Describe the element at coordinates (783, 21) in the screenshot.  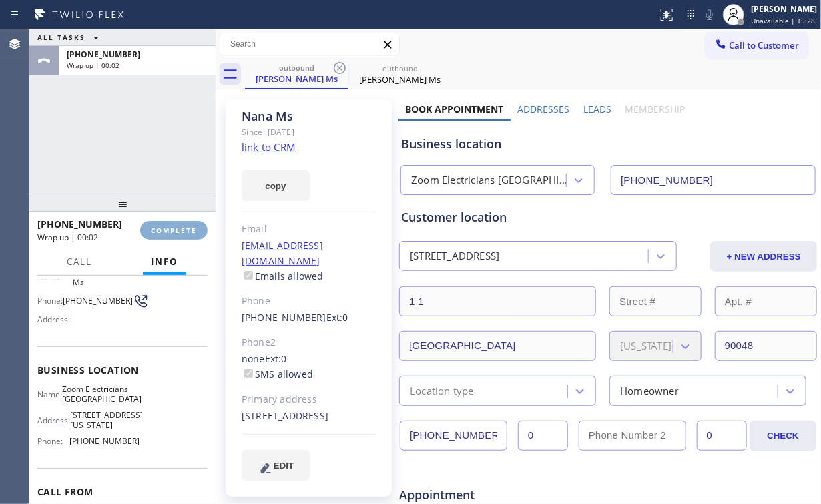
I see `span: Unavailable | 15:28` at that location.